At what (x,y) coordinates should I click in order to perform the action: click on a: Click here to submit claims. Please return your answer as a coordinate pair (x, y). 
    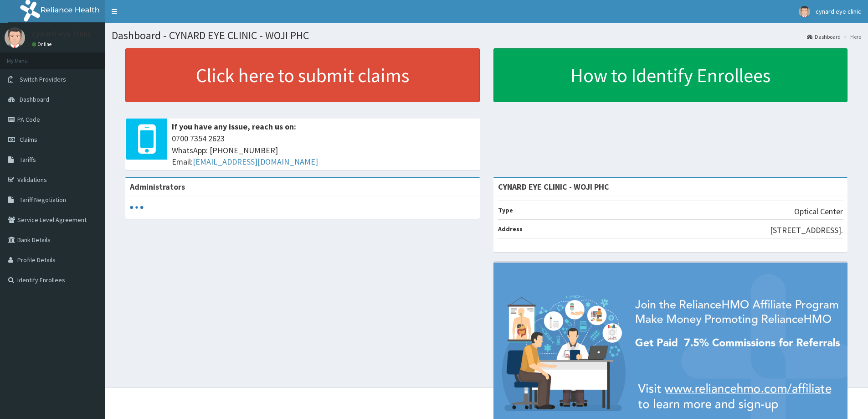
    Looking at the image, I should click on (303, 75).